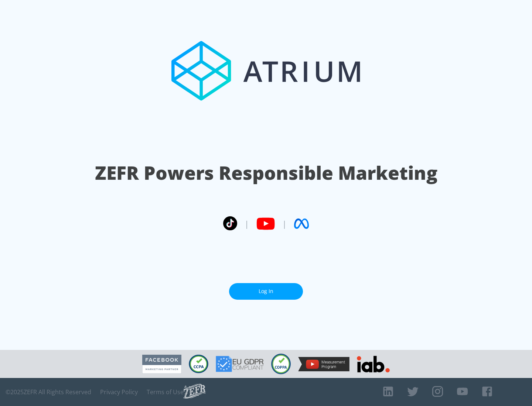 The height and width of the screenshot is (406, 532). Describe the element at coordinates (165, 392) in the screenshot. I see `a: Terms of Use` at that location.